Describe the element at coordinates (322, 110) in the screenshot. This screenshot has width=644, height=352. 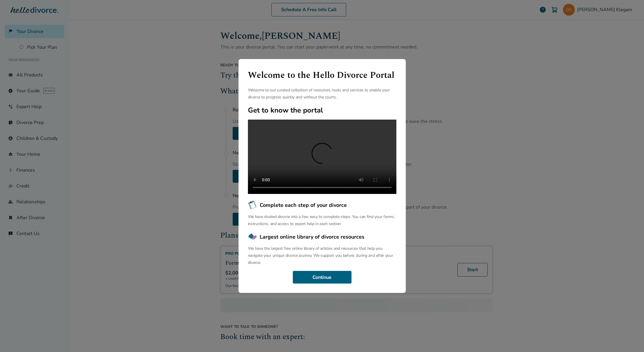
I see `h2: Get to know the portal` at that location.